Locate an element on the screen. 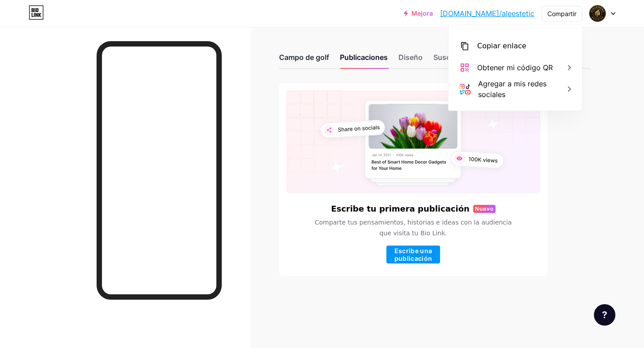 This screenshot has width=644, height=348. font: Copiar enlace is located at coordinates (502, 45).